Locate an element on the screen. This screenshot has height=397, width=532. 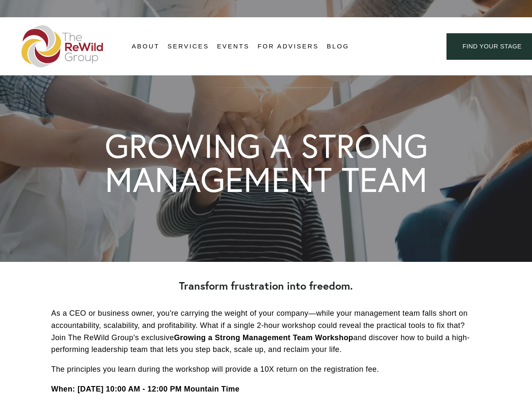
strong: Growing a Strong Management Team Workshop is located at coordinates (263, 337).